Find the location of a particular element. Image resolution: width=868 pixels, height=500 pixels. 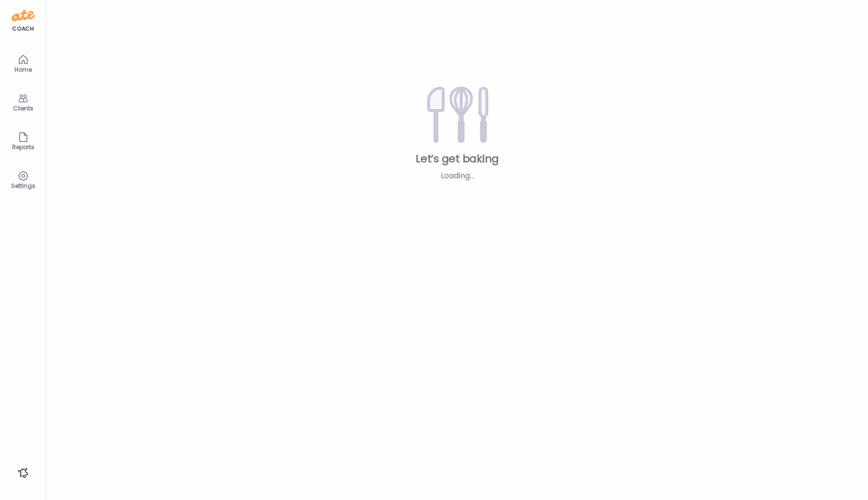

div: Reports is located at coordinates (23, 147).